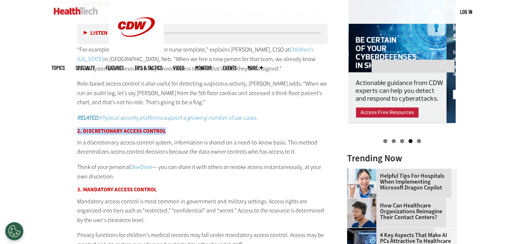  I want to click on a: Video, so click(179, 68).